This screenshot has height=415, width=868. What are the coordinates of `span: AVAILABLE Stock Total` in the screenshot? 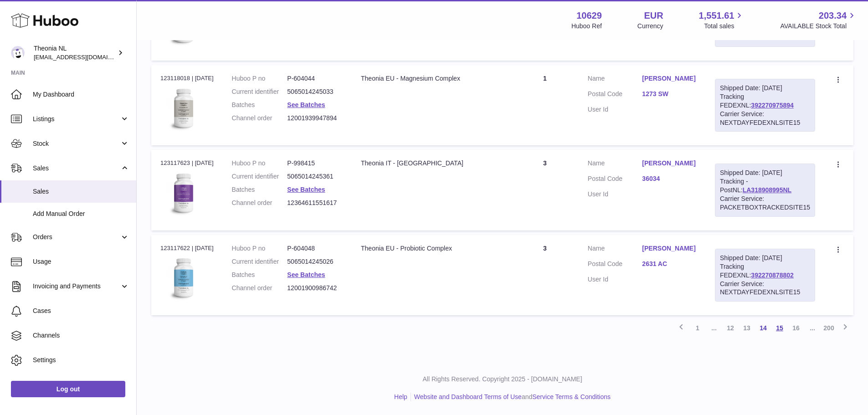 It's located at (818, 26).